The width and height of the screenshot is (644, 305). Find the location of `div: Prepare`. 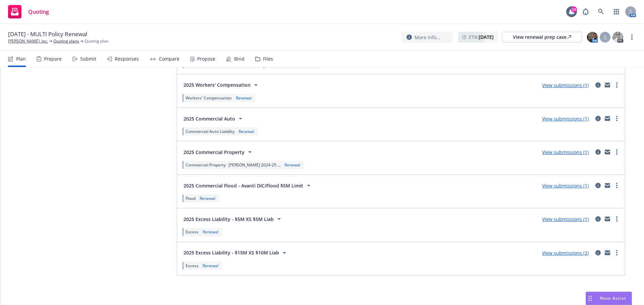

div: Prepare is located at coordinates (53, 59).